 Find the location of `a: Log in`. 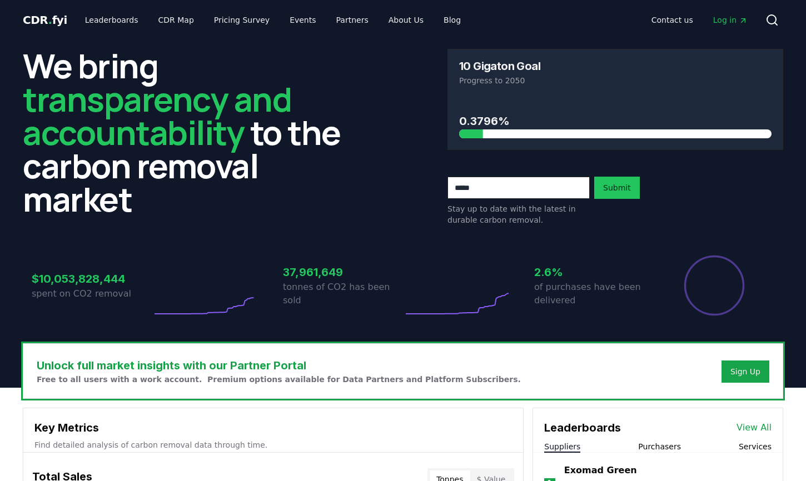

a: Log in is located at coordinates (731, 20).